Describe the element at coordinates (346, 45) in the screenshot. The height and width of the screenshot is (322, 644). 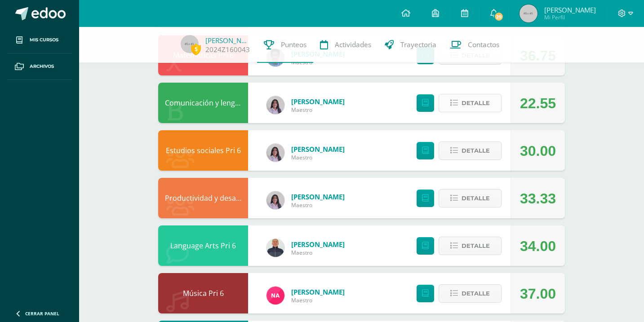
I see `a: Actividades` at that location.